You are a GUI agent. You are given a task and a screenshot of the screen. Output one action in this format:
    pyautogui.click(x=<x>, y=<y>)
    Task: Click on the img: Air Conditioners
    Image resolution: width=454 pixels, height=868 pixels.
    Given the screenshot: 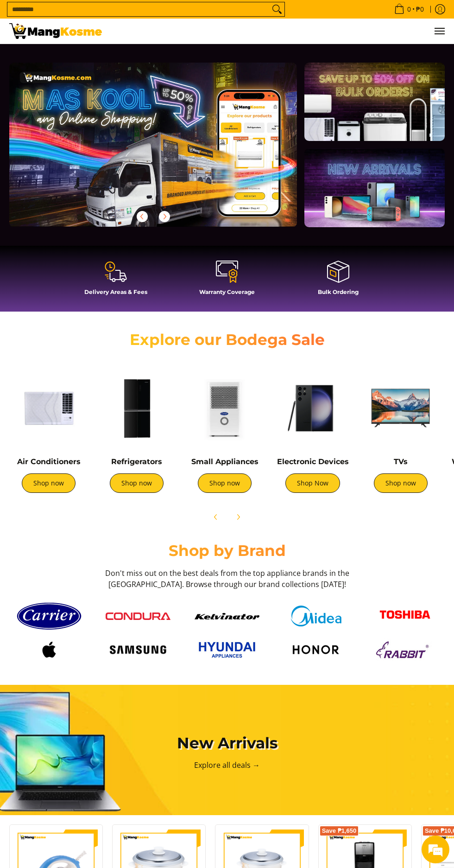 What is the action you would take?
    pyautogui.click(x=48, y=408)
    